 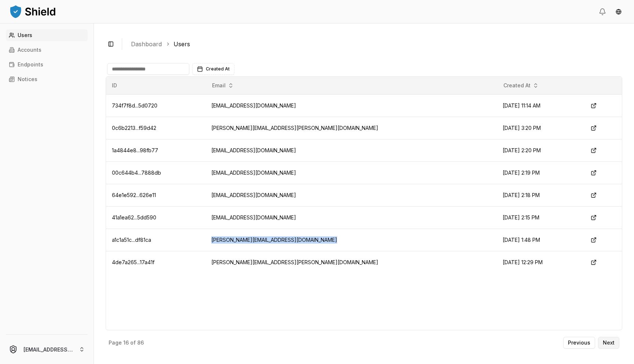 What do you see at coordinates (134, 217) in the screenshot?
I see `span: 41a1ea62...5dd590` at bounding box center [134, 217].